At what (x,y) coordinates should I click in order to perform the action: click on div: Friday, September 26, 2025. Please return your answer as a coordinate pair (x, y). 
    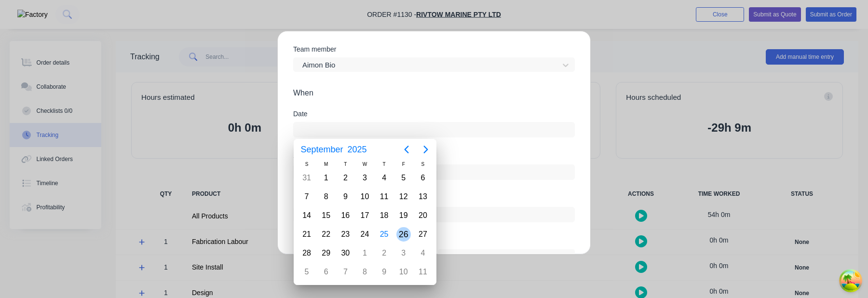
    Looking at the image, I should click on (404, 234).